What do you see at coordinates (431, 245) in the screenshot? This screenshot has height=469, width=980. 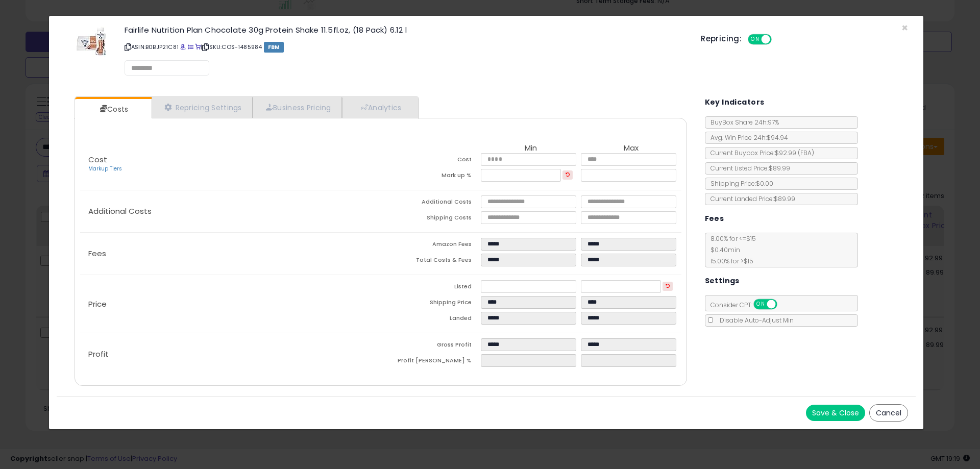 I see `td: Amazon Fees` at bounding box center [431, 245].